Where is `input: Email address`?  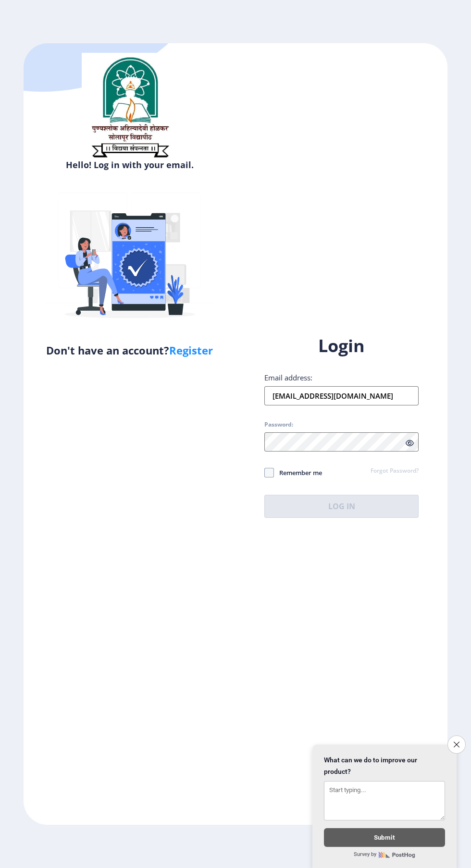
input: Email address is located at coordinates (341, 396).